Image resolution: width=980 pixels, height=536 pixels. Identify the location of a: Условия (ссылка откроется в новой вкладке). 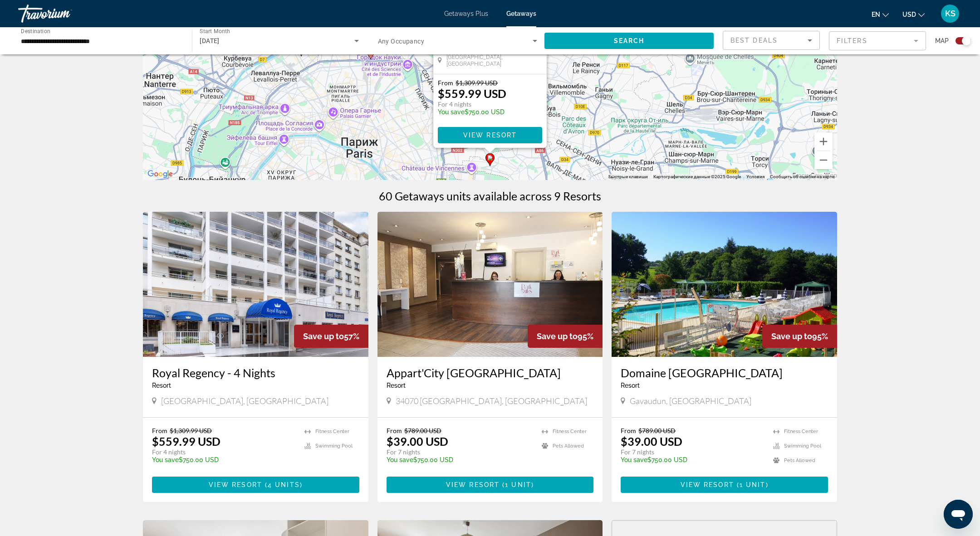
(755, 176).